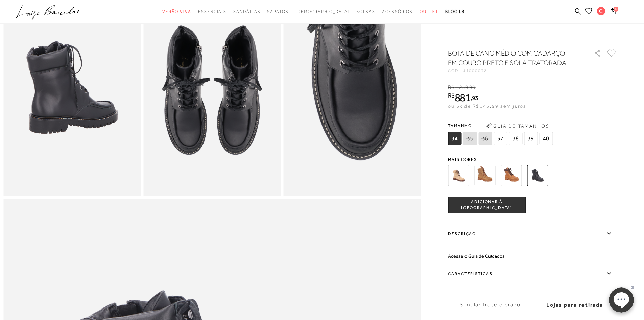 The image size is (644, 320). What do you see at coordinates (487, 106) in the screenshot?
I see `span: ou 6x de R$146,99 sem juros` at bounding box center [487, 106].